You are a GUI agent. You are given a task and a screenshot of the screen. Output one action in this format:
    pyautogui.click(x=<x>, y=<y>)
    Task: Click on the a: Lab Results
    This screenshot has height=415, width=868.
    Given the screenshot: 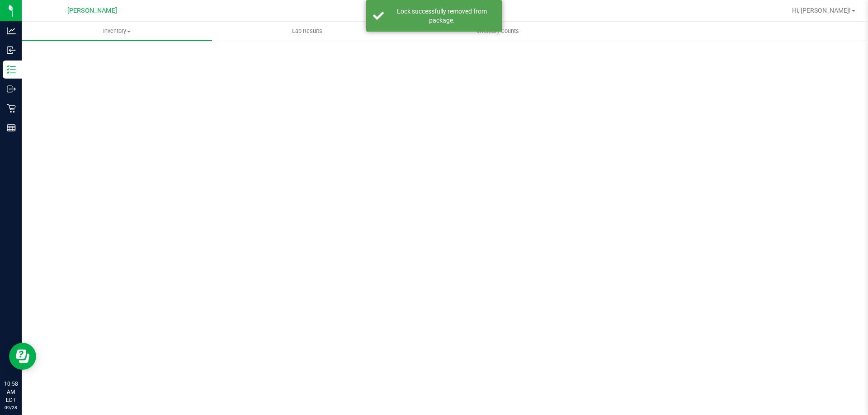 What is the action you would take?
    pyautogui.click(x=307, y=31)
    